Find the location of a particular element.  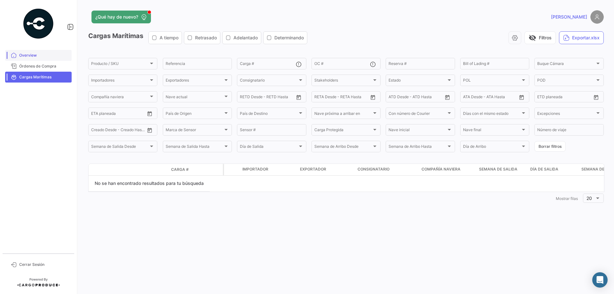

span: POL is located at coordinates (492, 81).